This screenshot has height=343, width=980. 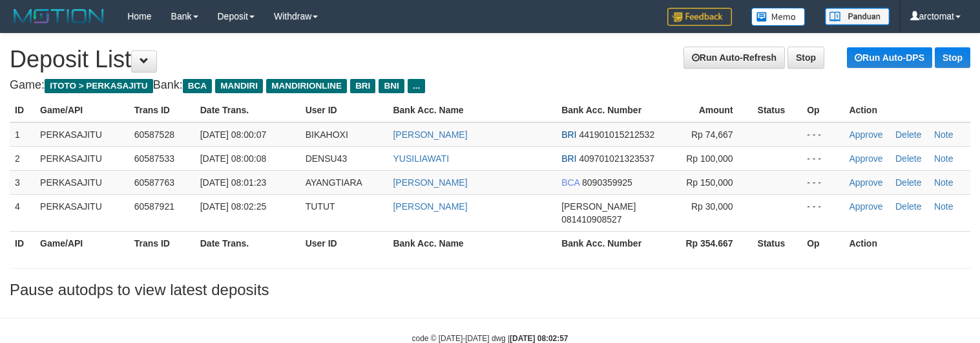 What do you see at coordinates (709, 158) in the screenshot?
I see `span: Rp 100,000` at bounding box center [709, 158].